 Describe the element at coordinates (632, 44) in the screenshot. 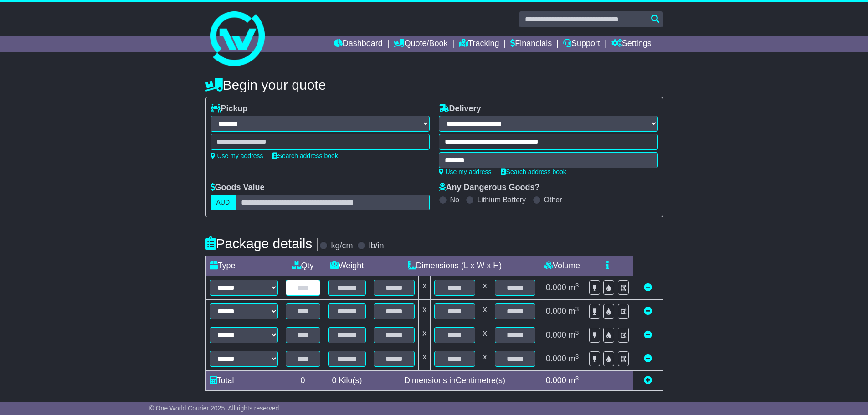

I see `a: Settings` at that location.